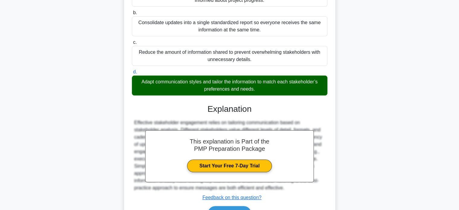 The width and height of the screenshot is (459, 210). I want to click on h3: Explanation, so click(230, 109).